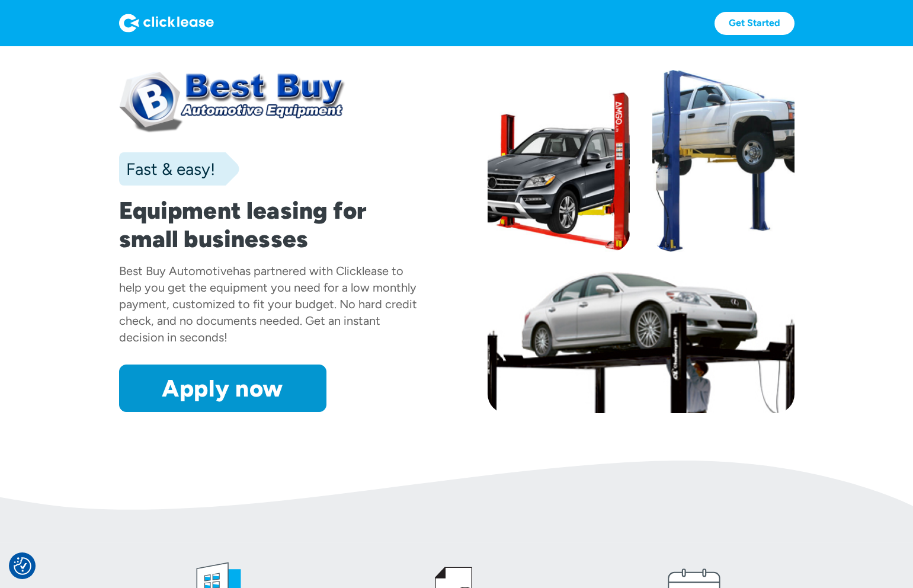  Describe the element at coordinates (268, 304) in the screenshot. I see `div: has partnered with Clicklease to help you get the equipment you need for a low monthly payment, c...` at that location.